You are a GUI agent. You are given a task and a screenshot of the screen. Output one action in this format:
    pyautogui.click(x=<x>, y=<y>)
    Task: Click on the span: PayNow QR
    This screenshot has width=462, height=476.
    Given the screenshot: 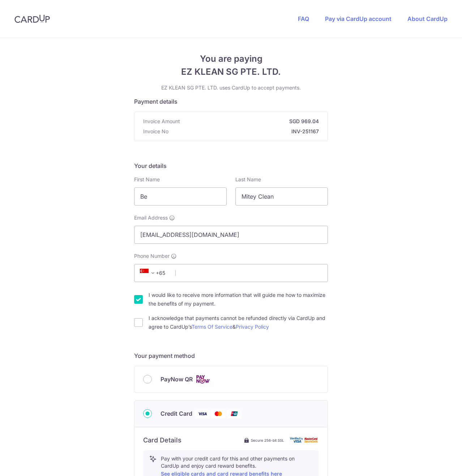 What is the action you would take?
    pyautogui.click(x=176, y=379)
    